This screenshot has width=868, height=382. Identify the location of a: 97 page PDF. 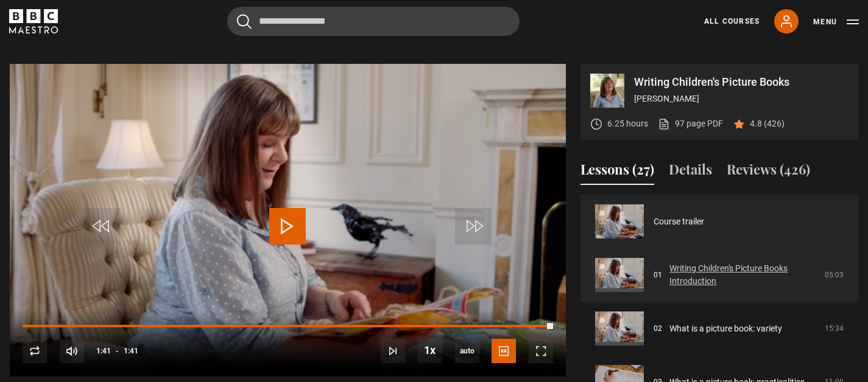
(690, 123).